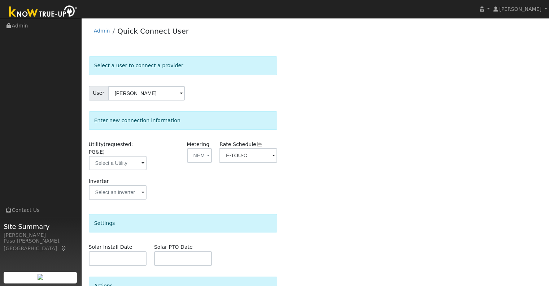  What do you see at coordinates (110, 247) in the screenshot?
I see `label: Solar Install Date` at bounding box center [110, 247].